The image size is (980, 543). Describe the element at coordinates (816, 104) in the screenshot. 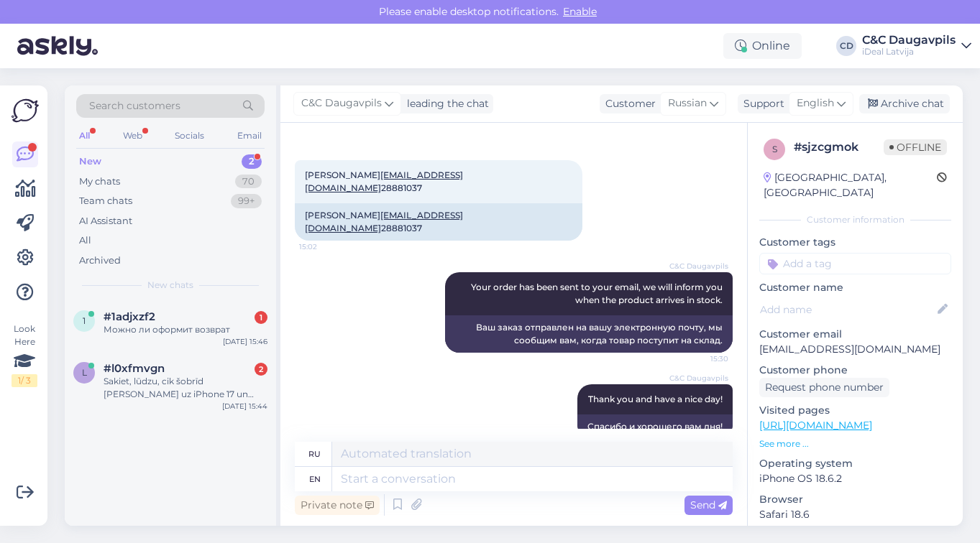

I see `span: English` at that location.